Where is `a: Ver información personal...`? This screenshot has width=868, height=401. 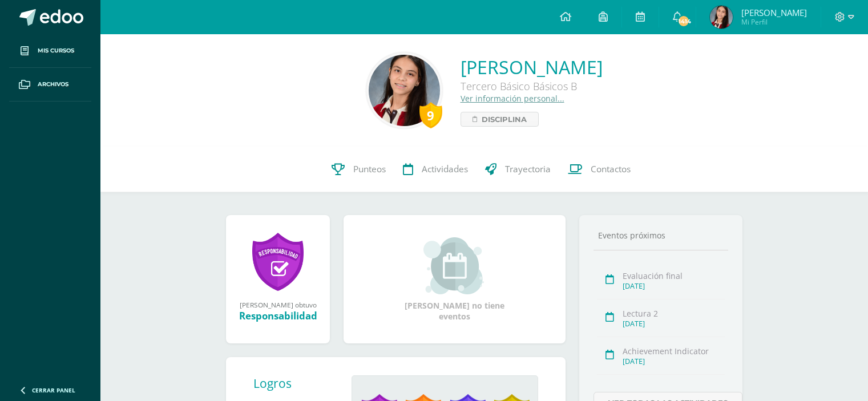
a: Ver información personal... is located at coordinates (513, 98).